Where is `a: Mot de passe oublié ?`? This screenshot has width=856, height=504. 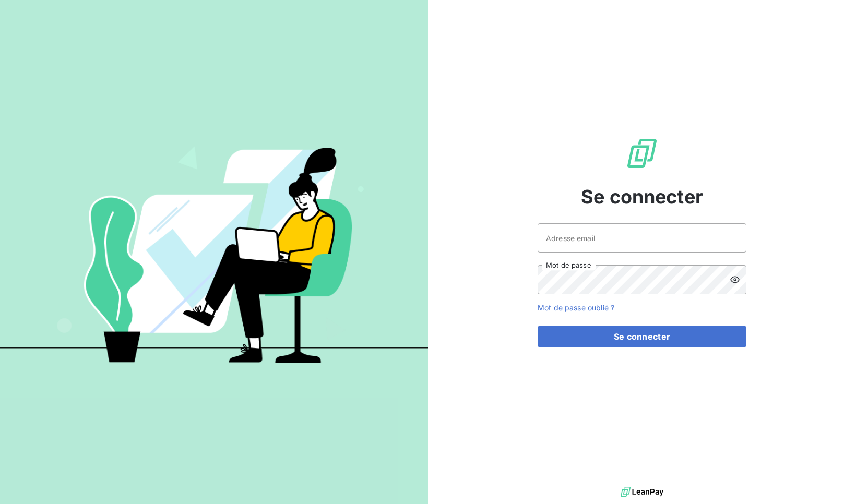
a: Mot de passe oublié ? is located at coordinates (576, 308).